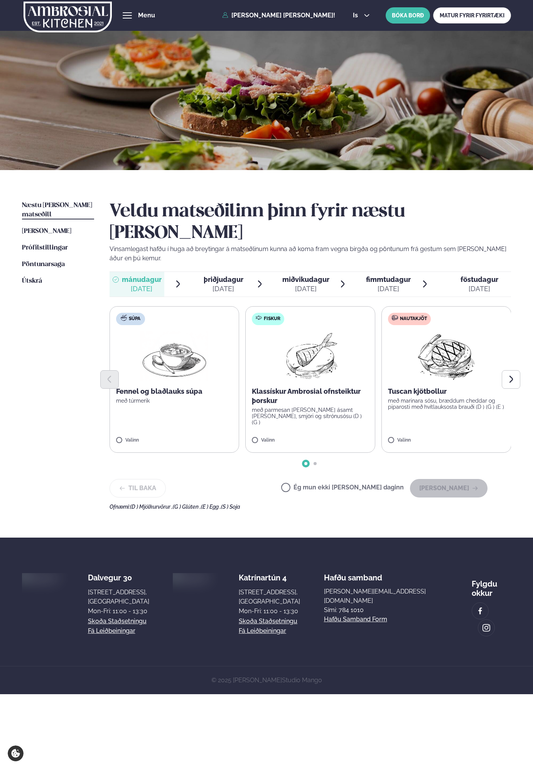 The width and height of the screenshot is (533, 769). What do you see at coordinates (315, 463) in the screenshot?
I see `span: Go to slide 2` at bounding box center [315, 463].